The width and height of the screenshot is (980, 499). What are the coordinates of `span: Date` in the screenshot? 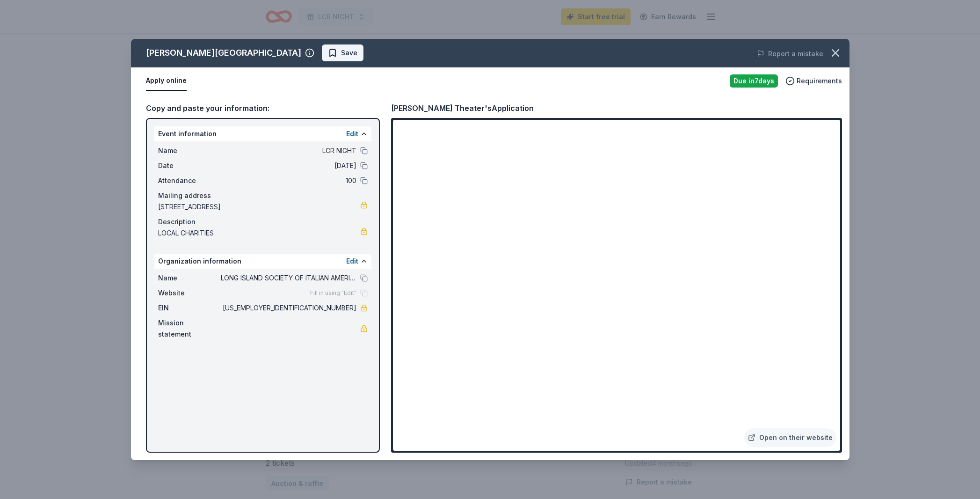 It's located at (190, 166).